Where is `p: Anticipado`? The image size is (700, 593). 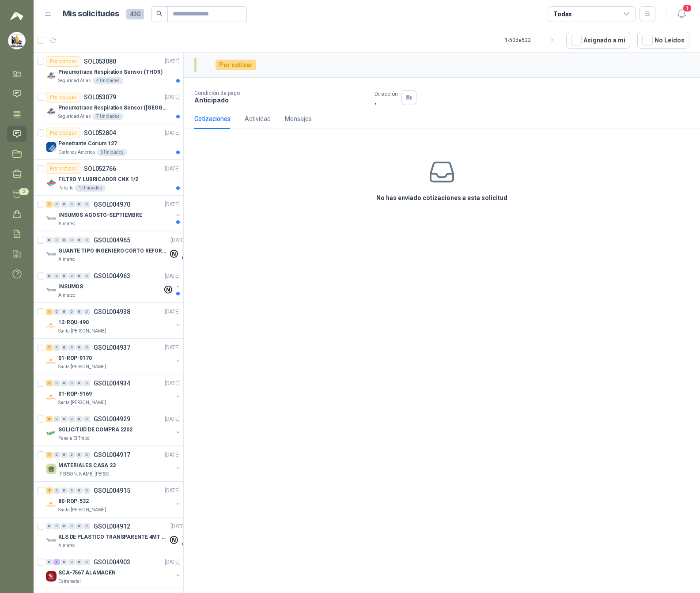 p: Anticipado is located at coordinates (281, 100).